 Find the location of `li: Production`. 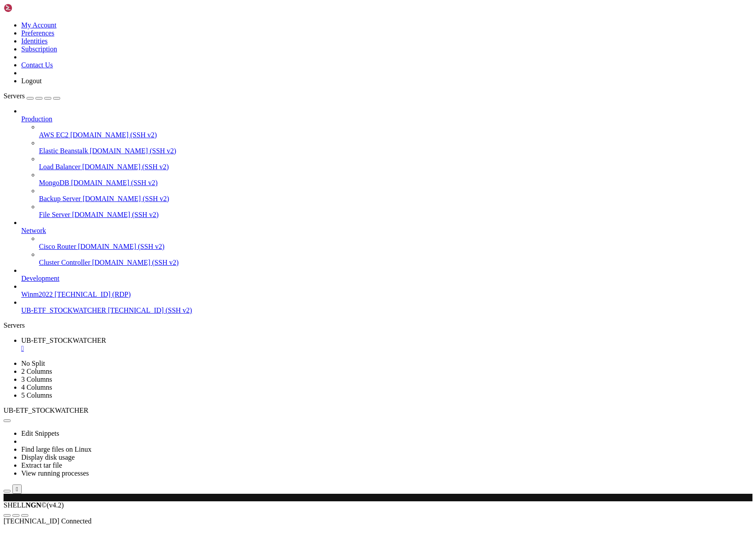

li: Production is located at coordinates (387, 163).